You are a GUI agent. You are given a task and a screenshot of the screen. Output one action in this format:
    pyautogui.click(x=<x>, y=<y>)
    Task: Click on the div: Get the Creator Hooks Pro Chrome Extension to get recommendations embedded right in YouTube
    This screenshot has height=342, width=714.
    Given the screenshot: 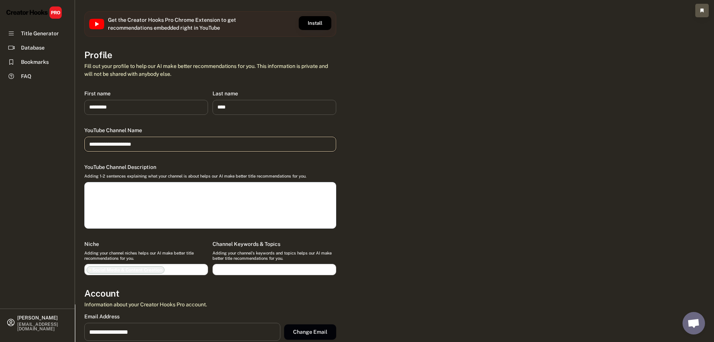 What is the action you would take?
    pyautogui.click(x=174, y=24)
    